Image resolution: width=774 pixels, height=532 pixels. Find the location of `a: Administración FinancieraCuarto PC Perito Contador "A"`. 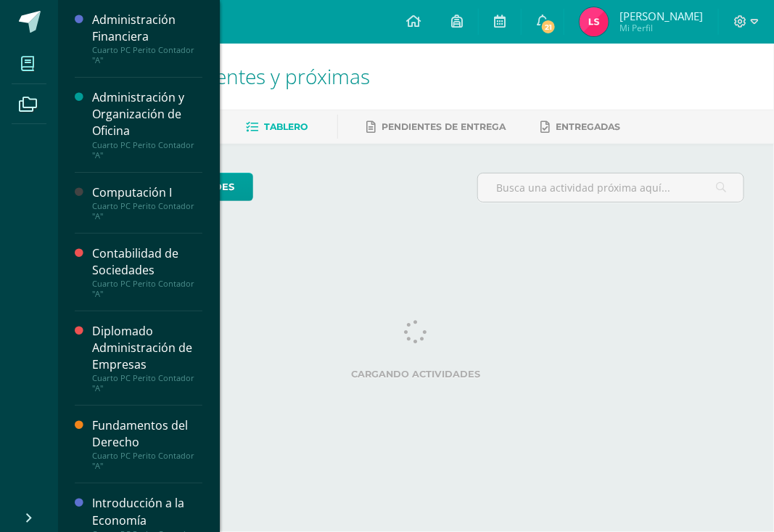

a: Administración FinancieraCuarto PC Perito Contador "A" is located at coordinates (147, 39).